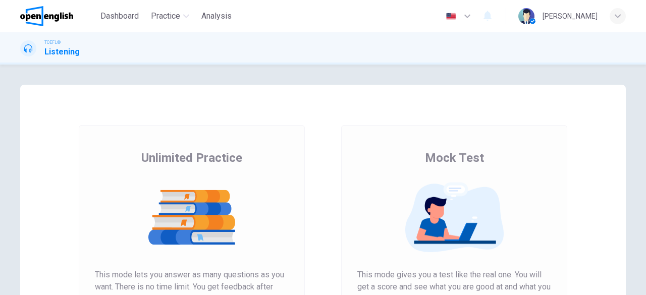  Describe the element at coordinates (527, 16) in the screenshot. I see `img: Profile picture` at that location.